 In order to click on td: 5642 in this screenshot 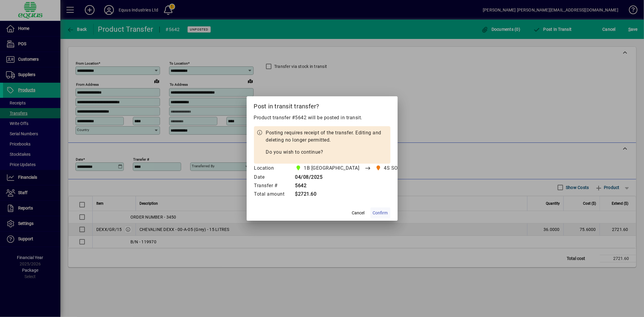, I will do `click(360, 186)`.